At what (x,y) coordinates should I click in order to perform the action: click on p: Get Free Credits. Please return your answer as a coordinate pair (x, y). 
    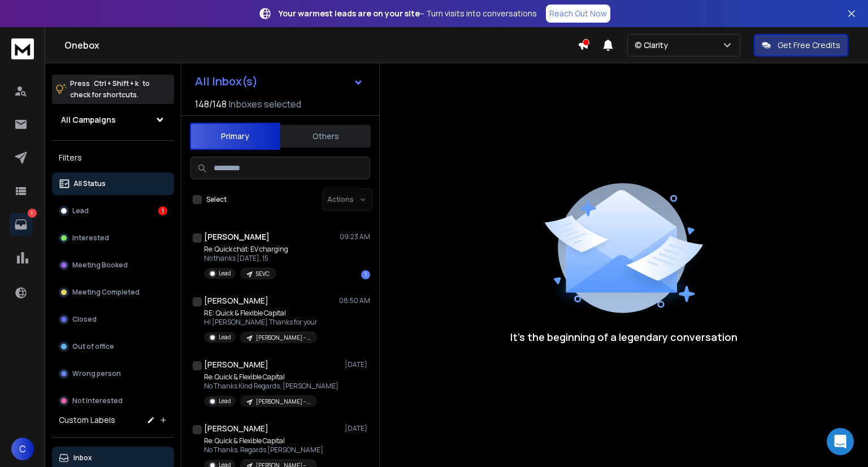
    Looking at the image, I should click on (809, 45).